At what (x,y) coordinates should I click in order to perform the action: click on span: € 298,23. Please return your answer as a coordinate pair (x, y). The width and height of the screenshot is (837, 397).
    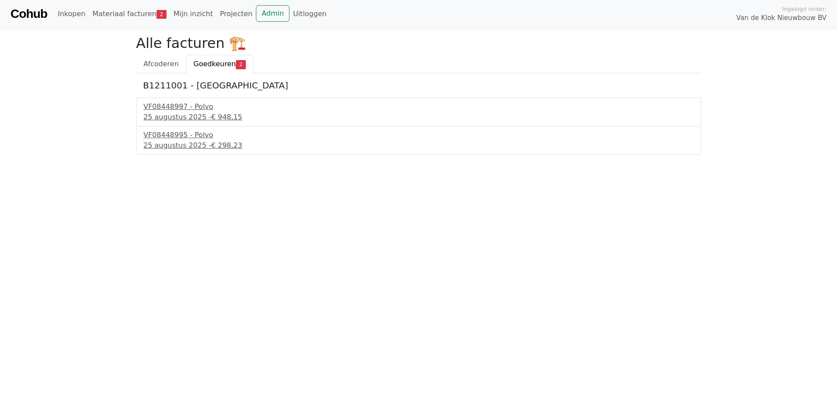
    Looking at the image, I should click on (226, 145).